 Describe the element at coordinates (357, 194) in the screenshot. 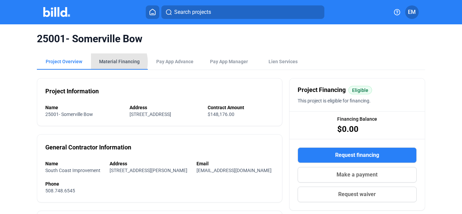

I see `button: Request waiver` at that location.